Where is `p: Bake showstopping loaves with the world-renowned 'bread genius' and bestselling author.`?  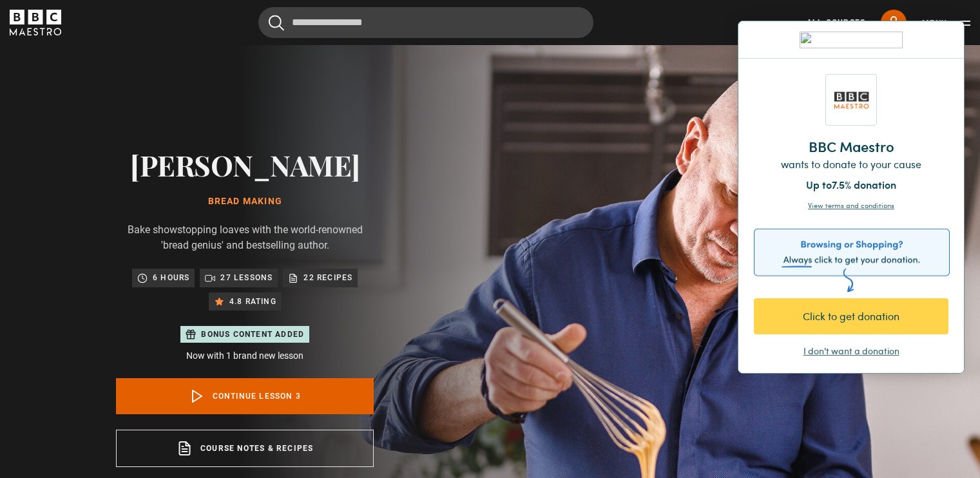
p: Bake showstopping loaves with the world-renowned 'bread genius' and bestselling author. is located at coordinates (245, 238).